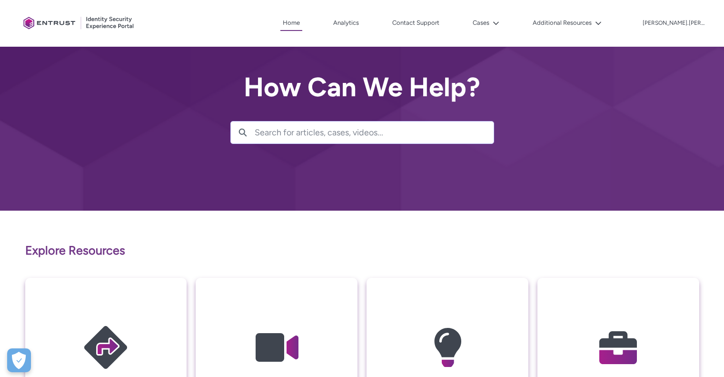 This screenshot has height=377, width=724. I want to click on h2: How Can We Help?, so click(362, 87).